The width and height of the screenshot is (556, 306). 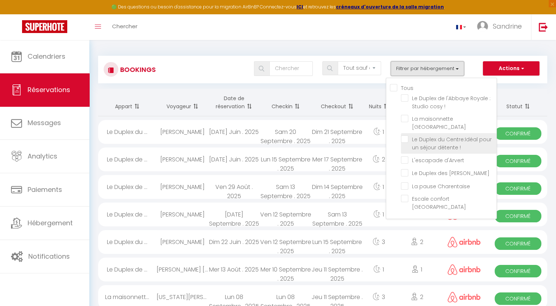 What do you see at coordinates (46, 56) in the screenshot?
I see `span: Calendriers` at bounding box center [46, 56].